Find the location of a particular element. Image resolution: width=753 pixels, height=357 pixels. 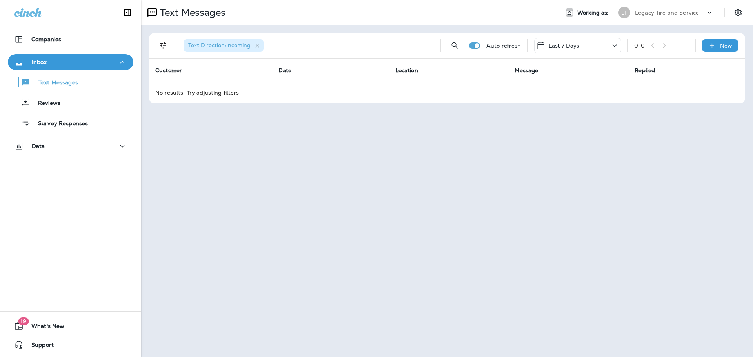

span: Support is located at coordinates (38, 346).